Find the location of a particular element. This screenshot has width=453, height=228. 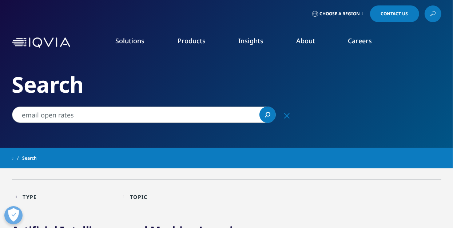

img: IQVIA Healthcare Information Technology and Pharma Clinical Research Company is located at coordinates (41, 43).